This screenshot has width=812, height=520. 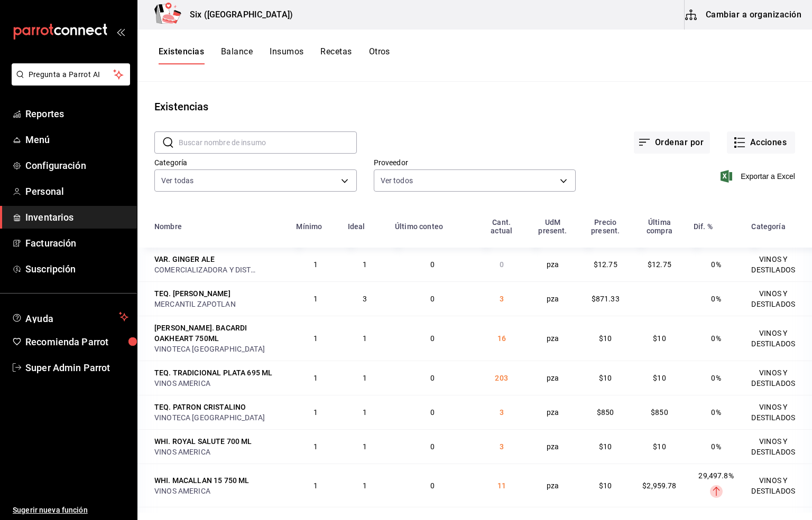 I want to click on div: Categoría, so click(x=768, y=226).